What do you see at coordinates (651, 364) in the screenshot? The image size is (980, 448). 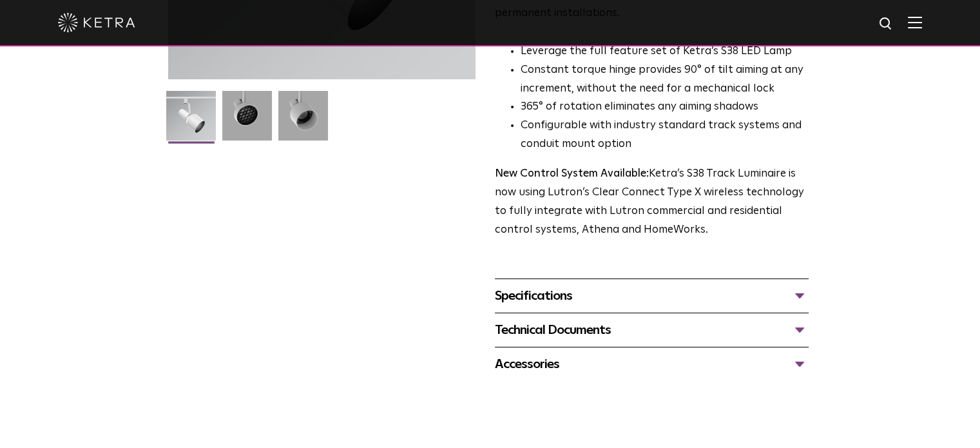 I see `div: Accessories` at bounding box center [651, 364].